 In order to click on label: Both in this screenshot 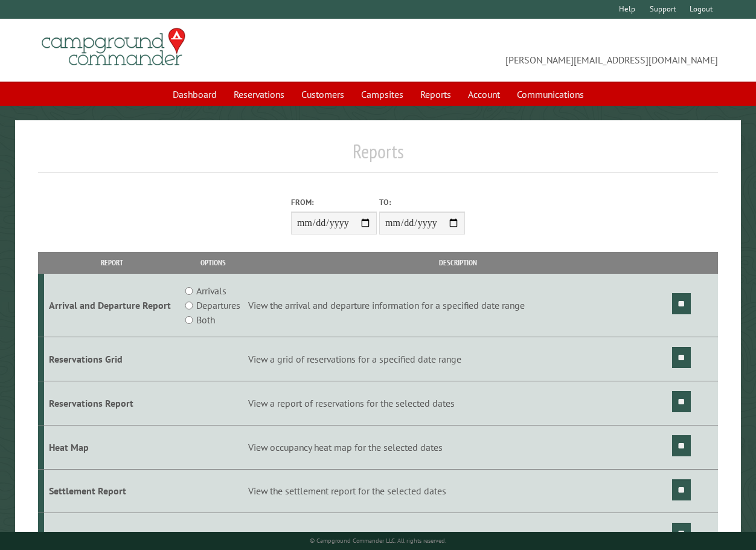, I will do `click(205, 319)`.